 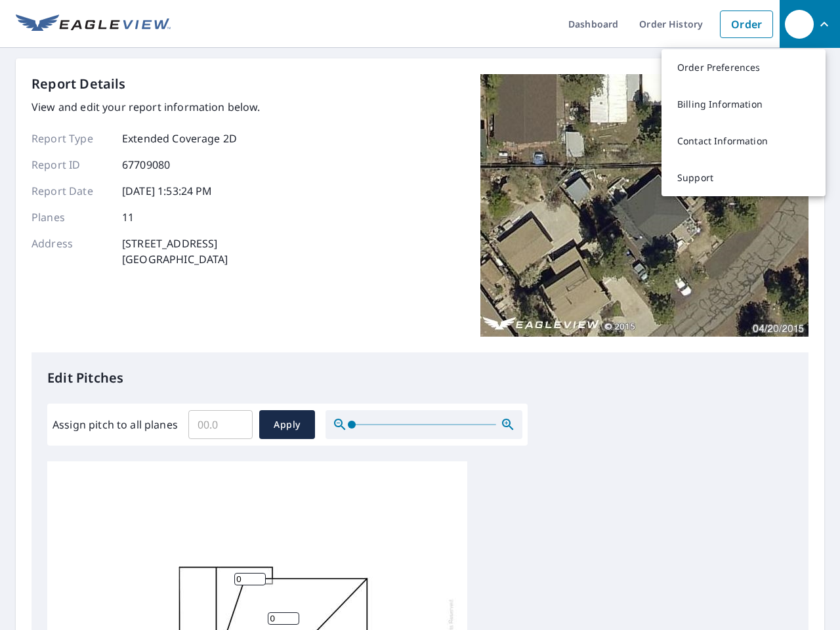 I want to click on p: 11, so click(x=128, y=217).